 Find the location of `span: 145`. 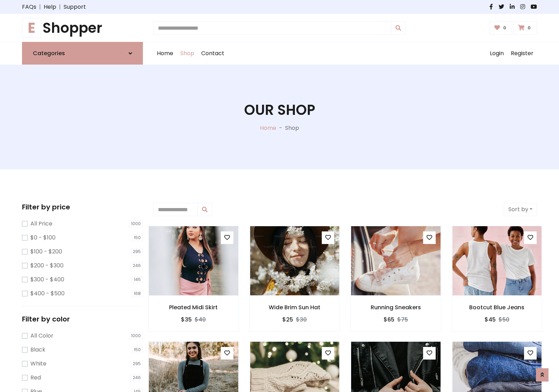

span: 145 is located at coordinates (137, 279).